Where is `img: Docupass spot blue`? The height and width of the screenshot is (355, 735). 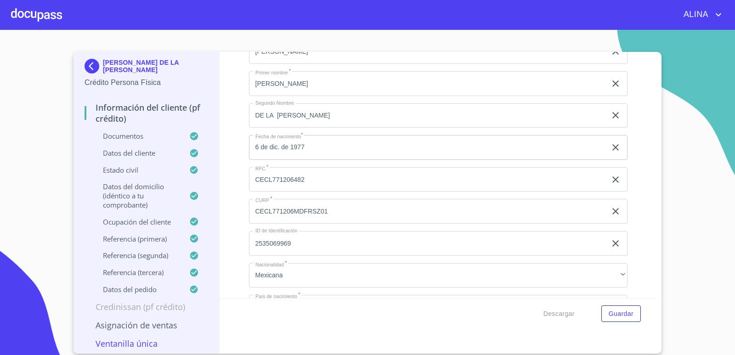
img: Docupass spot blue is located at coordinates (94, 66).